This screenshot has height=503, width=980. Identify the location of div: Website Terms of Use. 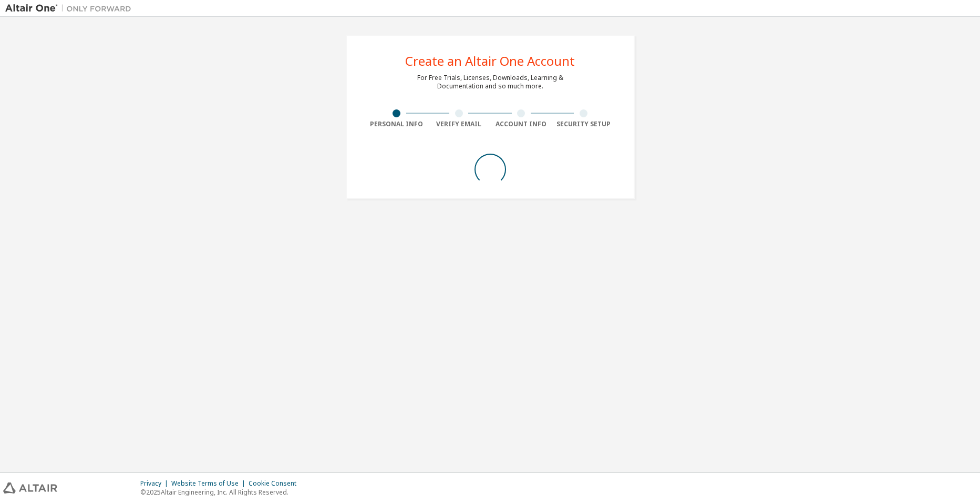
(210, 484).